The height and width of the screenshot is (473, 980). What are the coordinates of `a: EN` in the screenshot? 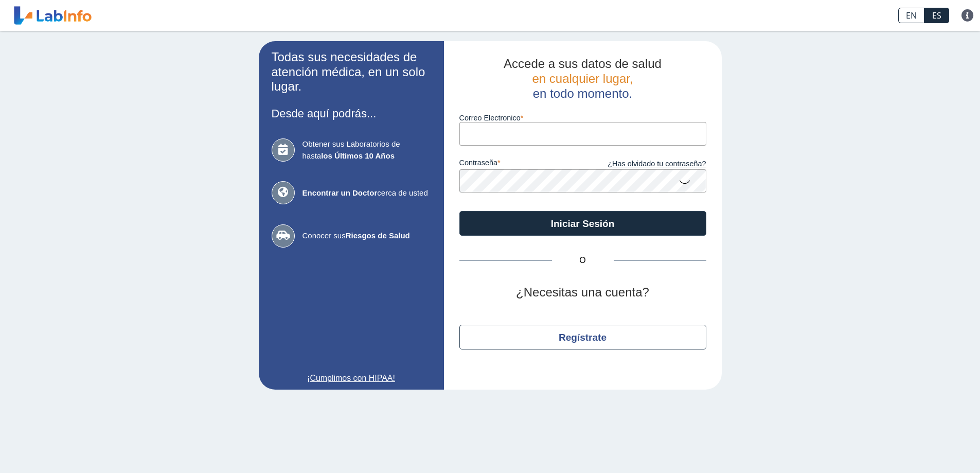 It's located at (911, 16).